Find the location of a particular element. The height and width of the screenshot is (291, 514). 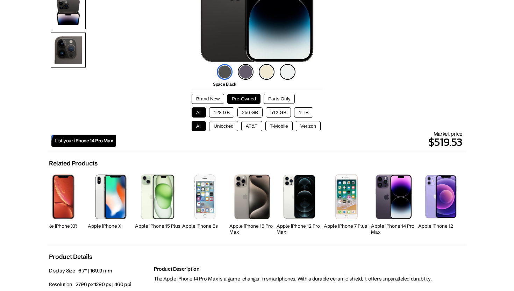

p: The Apple iPhone 14 Pro Max is a game-changer in smartphones. With a durable ceramic shield, it o... is located at coordinates (310, 279).